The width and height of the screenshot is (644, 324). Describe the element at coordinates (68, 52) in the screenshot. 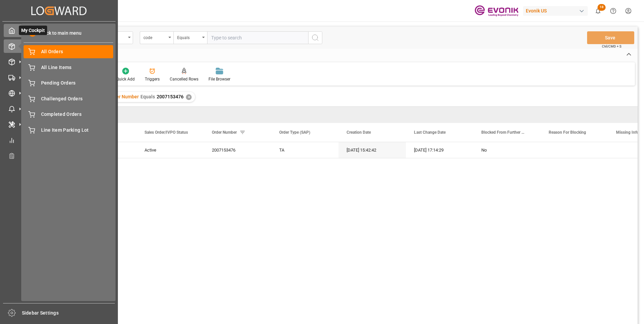

I see `a: All Orders` at that location.